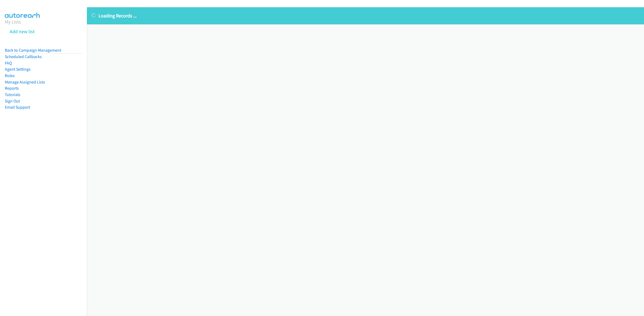  What do you see at coordinates (12, 95) in the screenshot?
I see `a: Tutorials` at bounding box center [12, 95].